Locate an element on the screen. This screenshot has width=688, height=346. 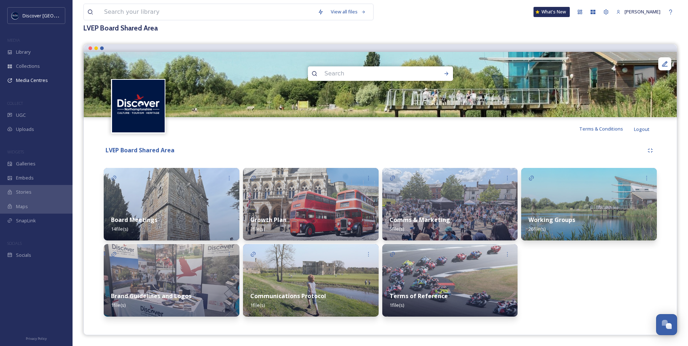
span: UGC is located at coordinates (21, 115).